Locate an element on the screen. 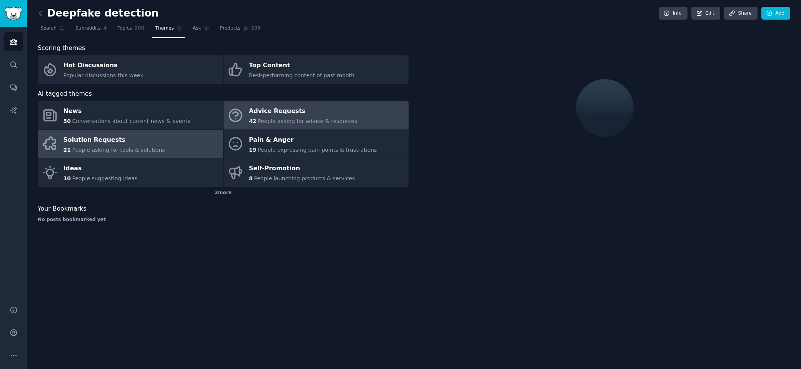 The height and width of the screenshot is (369, 801). a: Self-Promotion8People launching products & services is located at coordinates (316, 173).